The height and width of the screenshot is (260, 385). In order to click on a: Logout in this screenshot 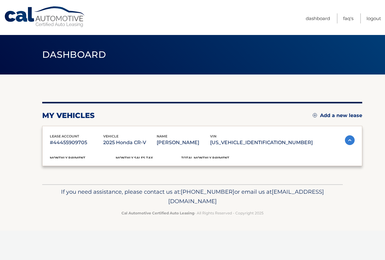, I will do `click(374, 18)`.